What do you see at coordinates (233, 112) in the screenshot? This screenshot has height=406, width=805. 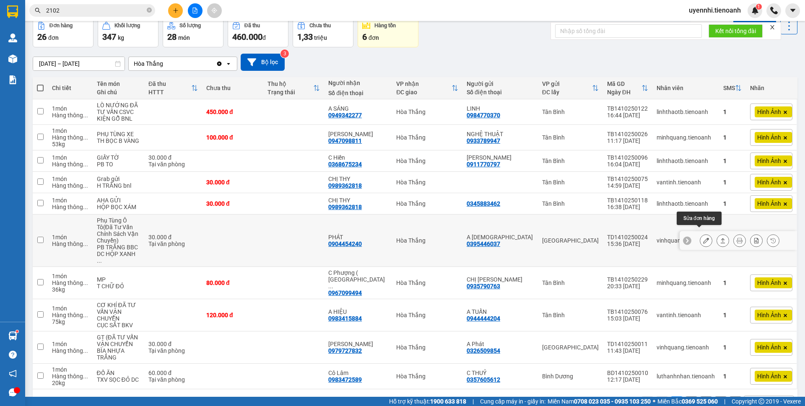 I see `div: 450.000 đ` at bounding box center [233, 112].